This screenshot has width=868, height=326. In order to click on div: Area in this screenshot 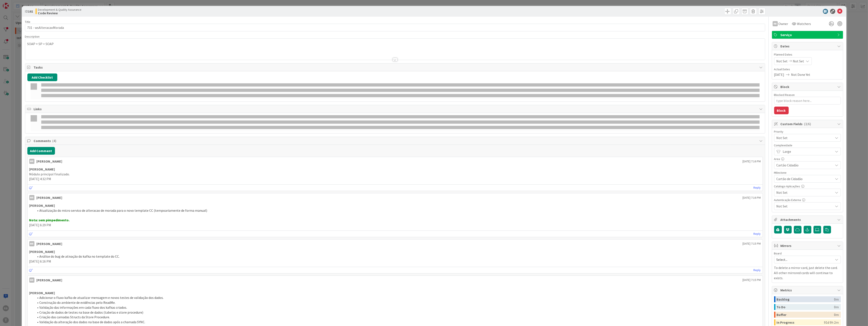, I will do `click(807, 159)`.